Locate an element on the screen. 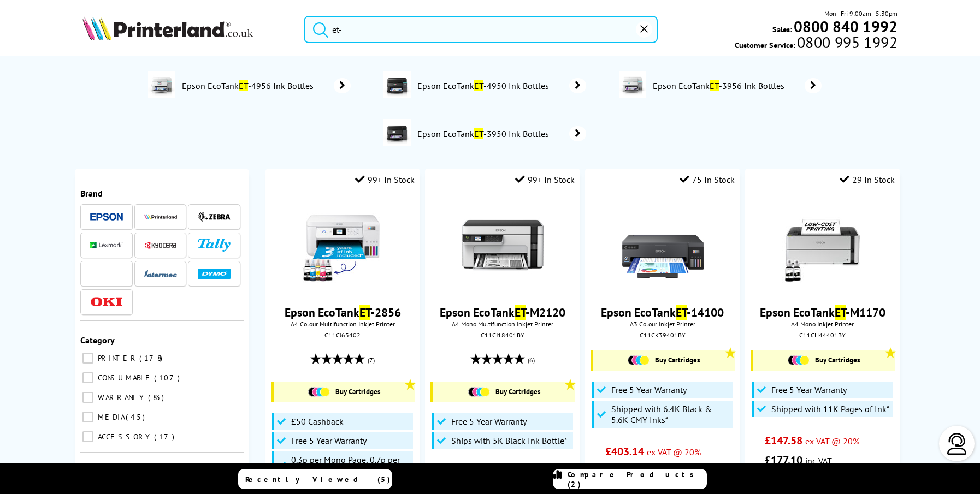 The height and width of the screenshot is (494, 980). a: Epson EcoTankET-3950 Ink Bottles is located at coordinates (501, 134).